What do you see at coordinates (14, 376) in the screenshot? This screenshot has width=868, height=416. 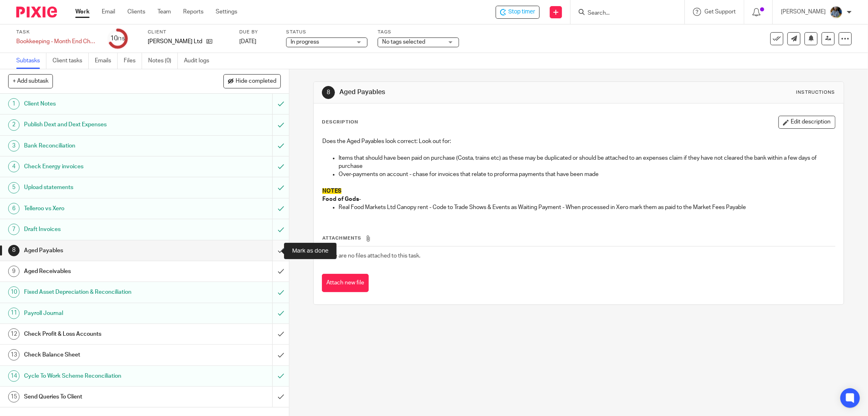 I see `div: 14` at bounding box center [14, 376].